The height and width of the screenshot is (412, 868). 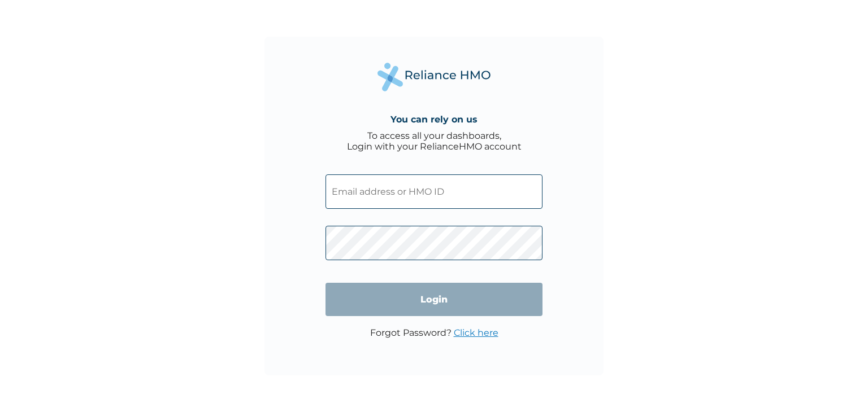 I want to click on input: Email address or HMO ID, so click(x=434, y=192).